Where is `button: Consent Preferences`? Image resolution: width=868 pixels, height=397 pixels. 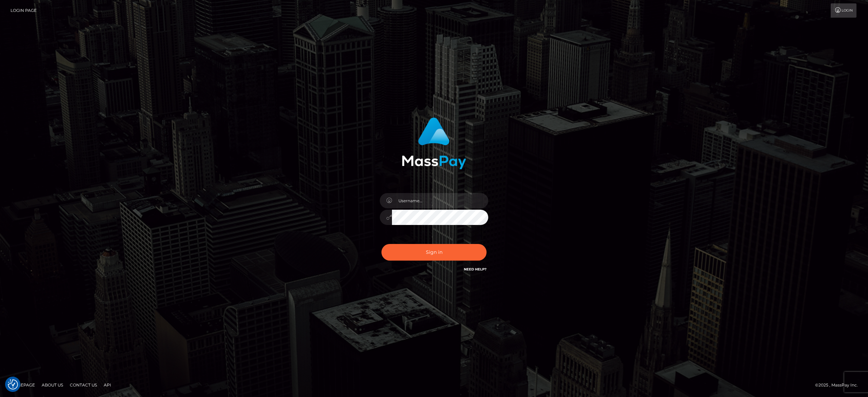 button: Consent Preferences is located at coordinates (13, 384).